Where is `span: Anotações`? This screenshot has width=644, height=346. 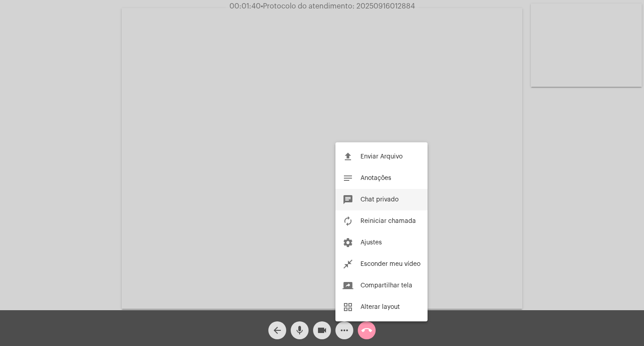 span: Anotações is located at coordinates (376, 178).